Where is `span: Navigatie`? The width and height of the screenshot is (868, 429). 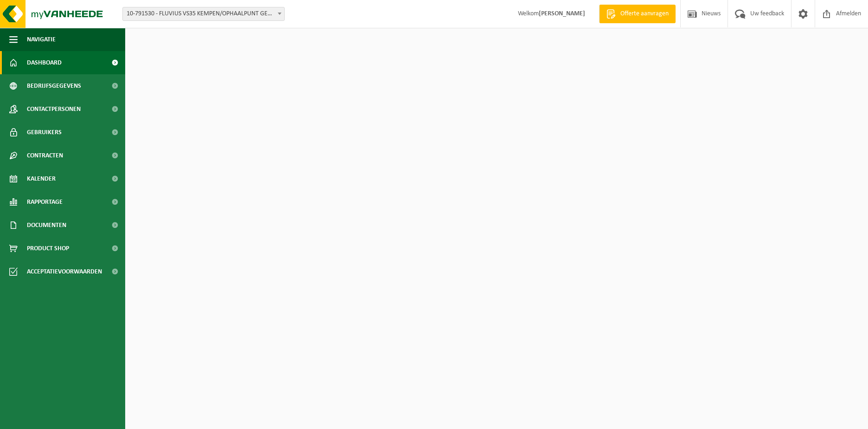
span: Navigatie is located at coordinates (41, 39).